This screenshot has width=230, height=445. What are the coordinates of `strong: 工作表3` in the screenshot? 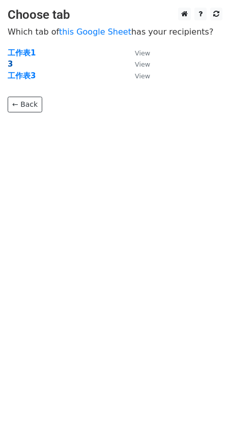 It's located at (21, 76).